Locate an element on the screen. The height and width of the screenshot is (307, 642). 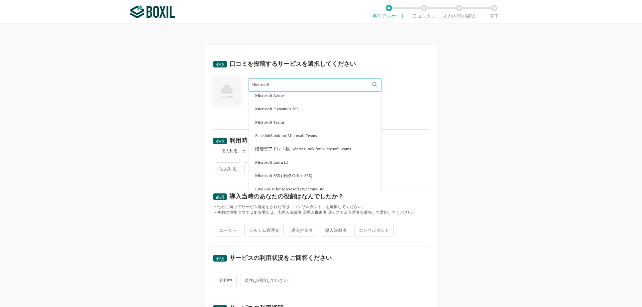
input: サービス名で検索 is located at coordinates (315, 85).